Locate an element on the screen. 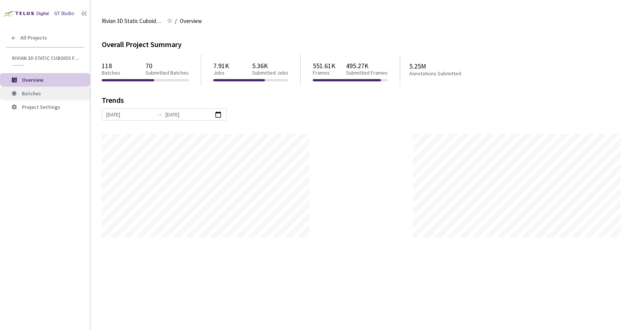 The width and height of the screenshot is (644, 330). p: 118 is located at coordinates (111, 65).